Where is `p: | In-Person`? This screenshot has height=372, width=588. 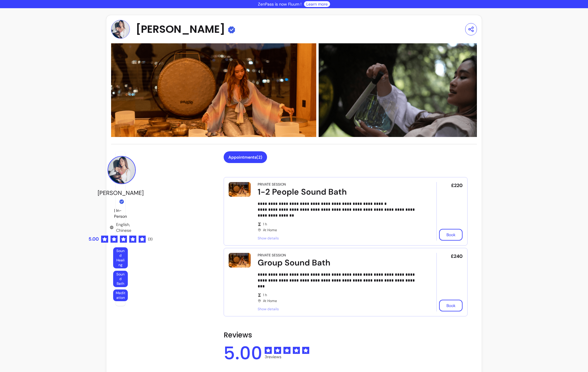
p: | In-Person is located at coordinates (121, 213).